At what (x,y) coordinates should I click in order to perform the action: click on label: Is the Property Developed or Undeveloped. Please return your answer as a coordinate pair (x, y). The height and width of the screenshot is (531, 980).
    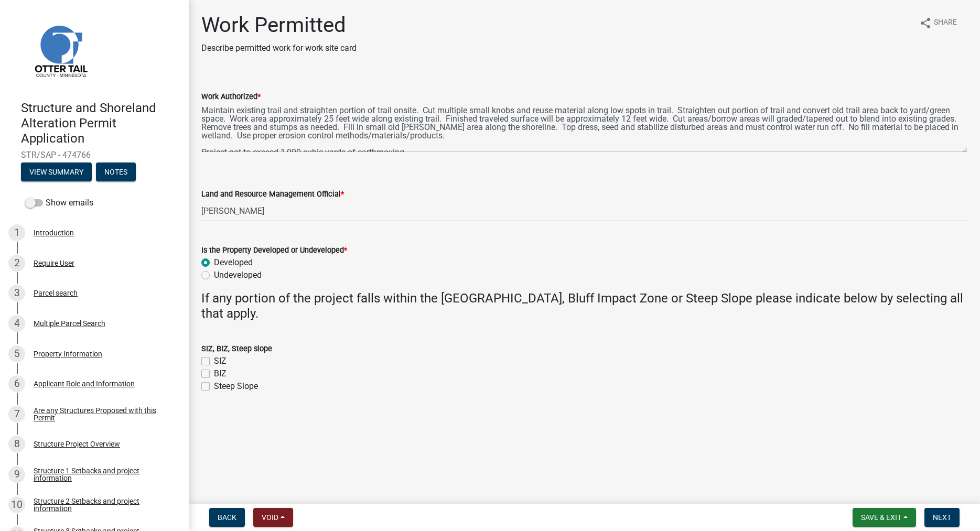
    Looking at the image, I should click on (274, 250).